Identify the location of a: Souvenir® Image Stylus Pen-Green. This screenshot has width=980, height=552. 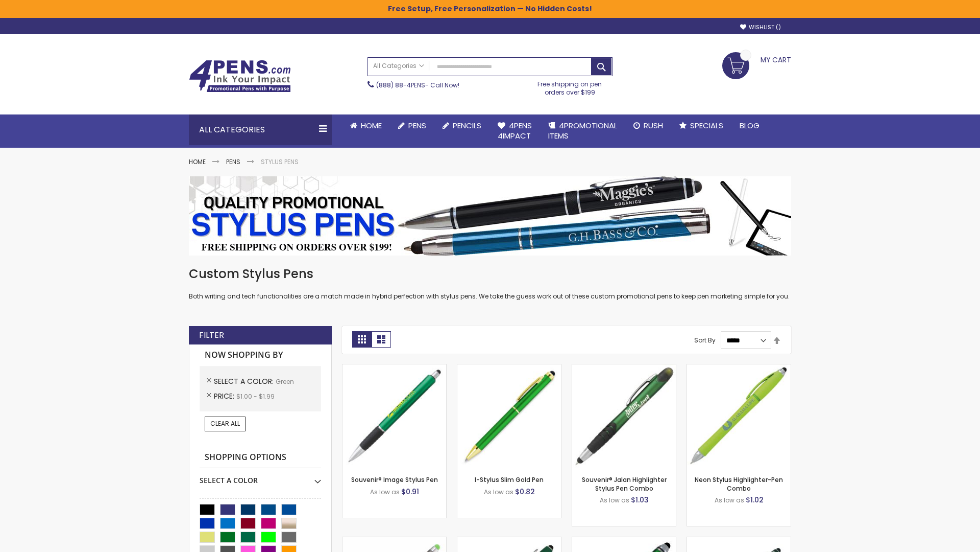
(394, 368).